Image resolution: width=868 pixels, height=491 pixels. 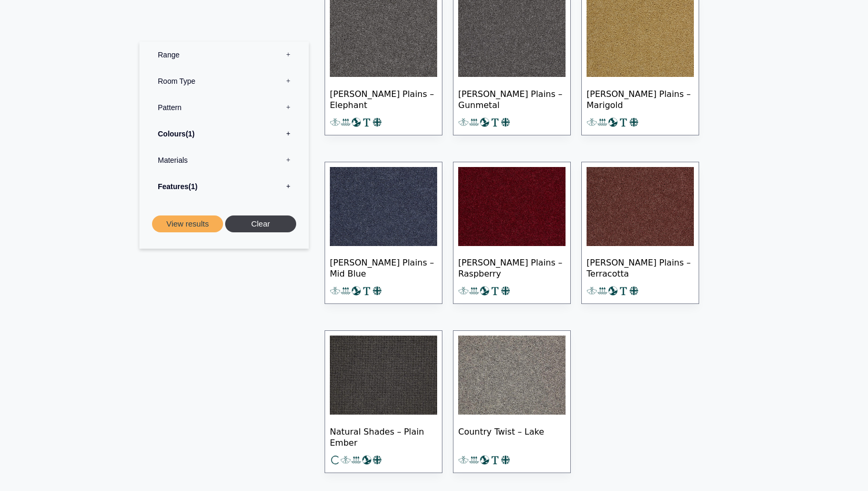 I want to click on label: Pattern, so click(x=224, y=107).